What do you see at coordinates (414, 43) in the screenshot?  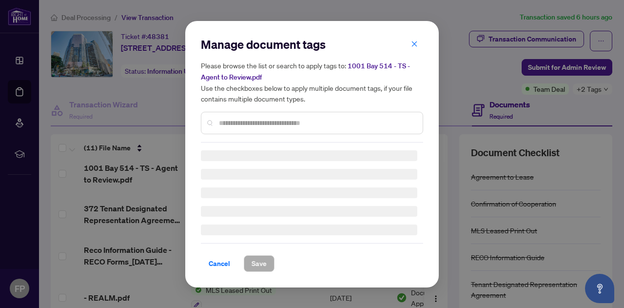 I see `span: close` at bounding box center [414, 43].